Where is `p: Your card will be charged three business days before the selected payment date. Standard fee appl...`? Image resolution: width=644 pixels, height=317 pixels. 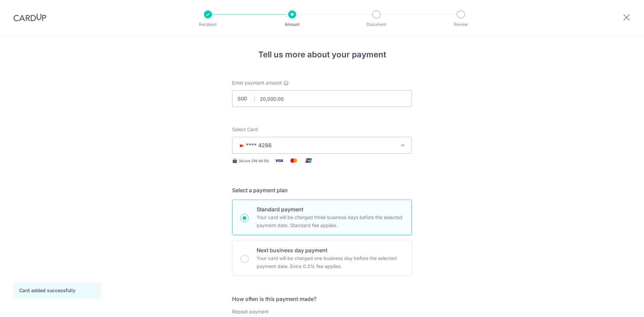
p: Your card will be charged three business days before the selected payment date. Standard fee appl... is located at coordinates (330, 222).